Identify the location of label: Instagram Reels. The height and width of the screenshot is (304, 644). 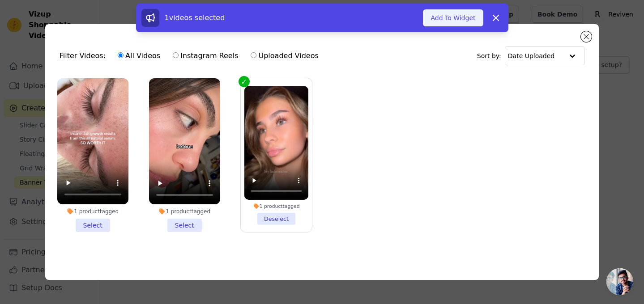
(206, 56).